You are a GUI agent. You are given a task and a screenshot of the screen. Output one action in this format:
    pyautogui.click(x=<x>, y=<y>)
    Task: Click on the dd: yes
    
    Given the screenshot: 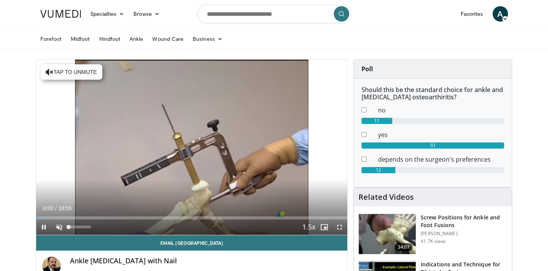 What is the action you would take?
    pyautogui.click(x=441, y=135)
    